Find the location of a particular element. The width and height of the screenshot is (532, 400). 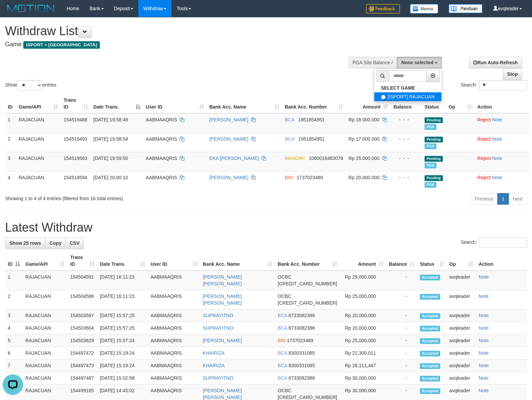

td: 154503597 is located at coordinates (82, 316).